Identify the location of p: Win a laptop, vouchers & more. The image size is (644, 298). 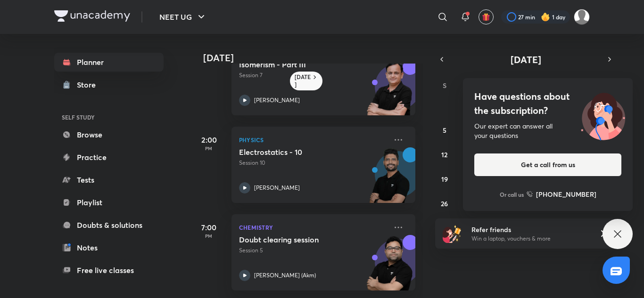
(529, 239).